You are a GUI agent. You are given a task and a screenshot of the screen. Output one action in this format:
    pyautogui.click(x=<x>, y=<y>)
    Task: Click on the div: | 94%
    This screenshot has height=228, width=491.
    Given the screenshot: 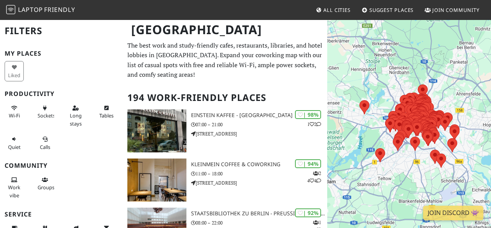 What is the action you would take?
    pyautogui.click(x=308, y=163)
    